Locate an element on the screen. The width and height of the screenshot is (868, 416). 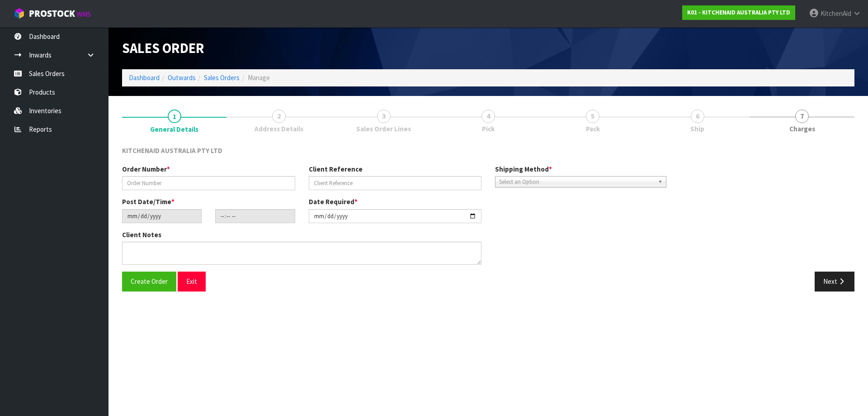
a: Sales Orders is located at coordinates (221, 78).